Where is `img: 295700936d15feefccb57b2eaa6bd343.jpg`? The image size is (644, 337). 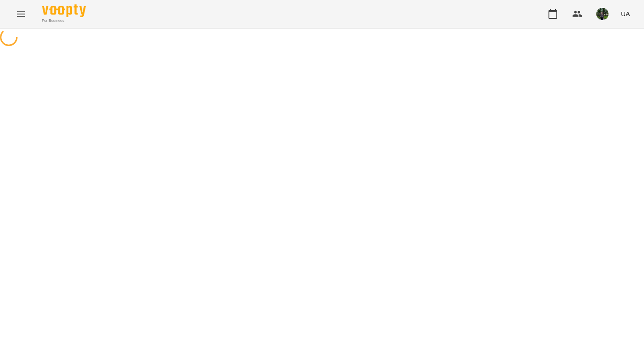
img: 295700936d15feefccb57b2eaa6bd343.jpg is located at coordinates (602, 14).